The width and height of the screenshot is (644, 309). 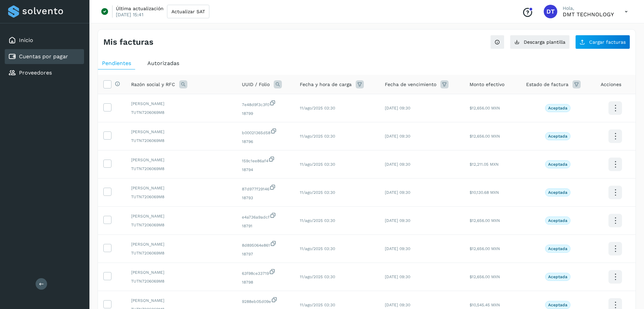 I want to click on span: UUID / Folio, so click(x=255, y=84).